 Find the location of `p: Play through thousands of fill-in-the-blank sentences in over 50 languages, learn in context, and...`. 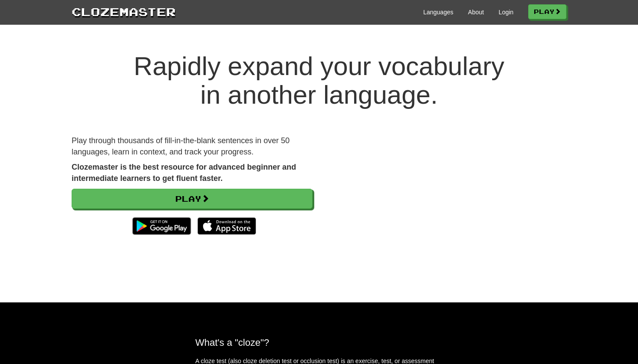

p: Play through thousands of fill-in-the-blank sentences in over 50 languages, learn in context, and... is located at coordinates (192, 146).